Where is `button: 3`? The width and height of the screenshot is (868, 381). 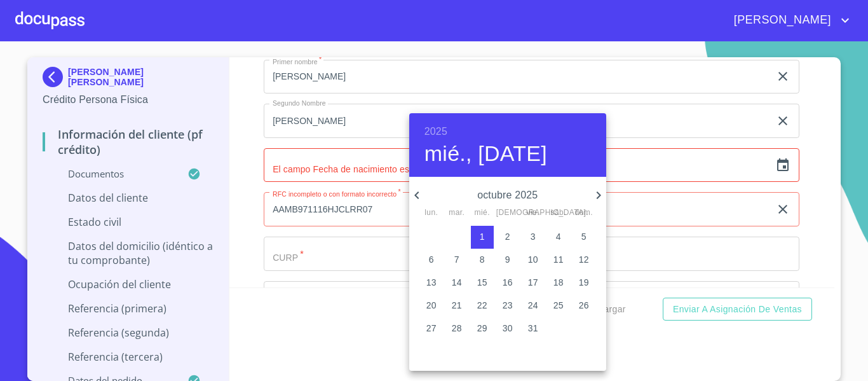
button: 3 is located at coordinates (534, 237).